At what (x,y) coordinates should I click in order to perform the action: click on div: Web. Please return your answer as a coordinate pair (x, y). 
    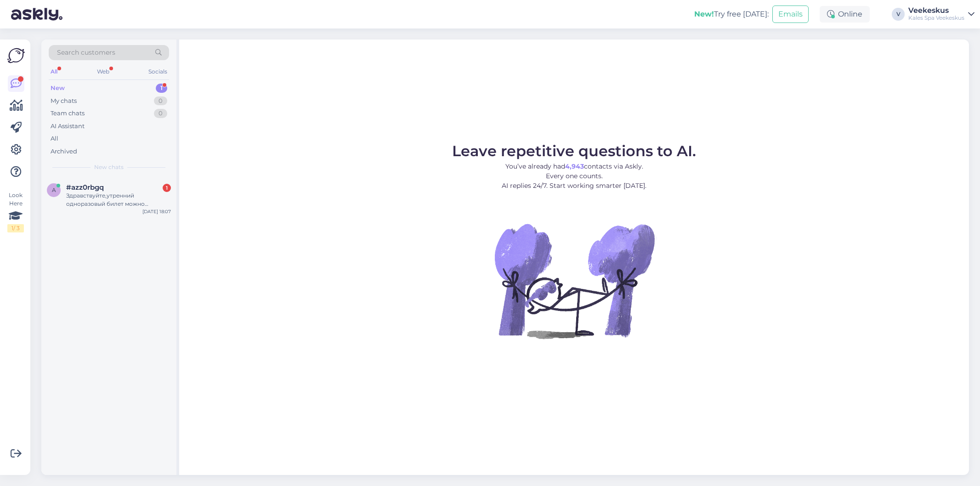
    Looking at the image, I should click on (103, 71).